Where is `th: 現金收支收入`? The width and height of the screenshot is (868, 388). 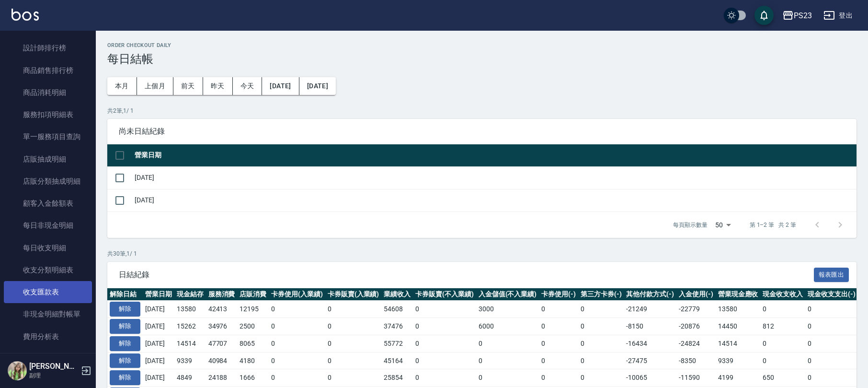
th: 現金收支收入 is located at coordinates (783, 294).